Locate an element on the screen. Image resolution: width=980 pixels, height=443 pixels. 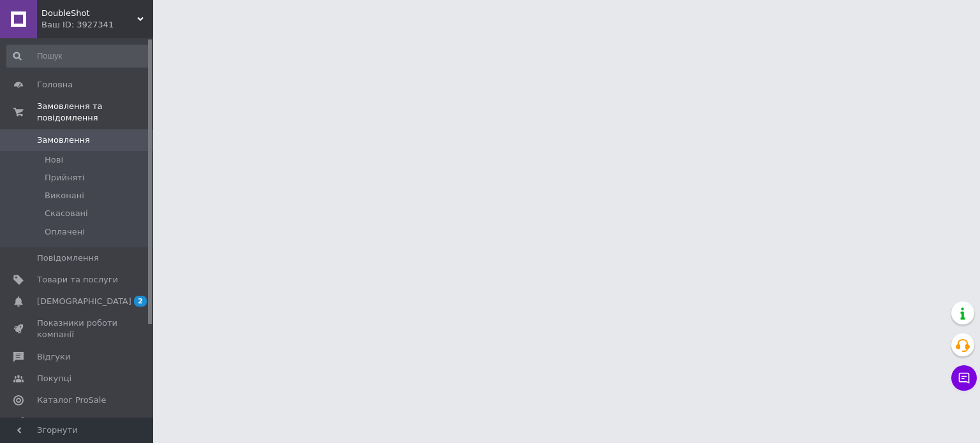
button: Чат з покупцем is located at coordinates (964, 378).